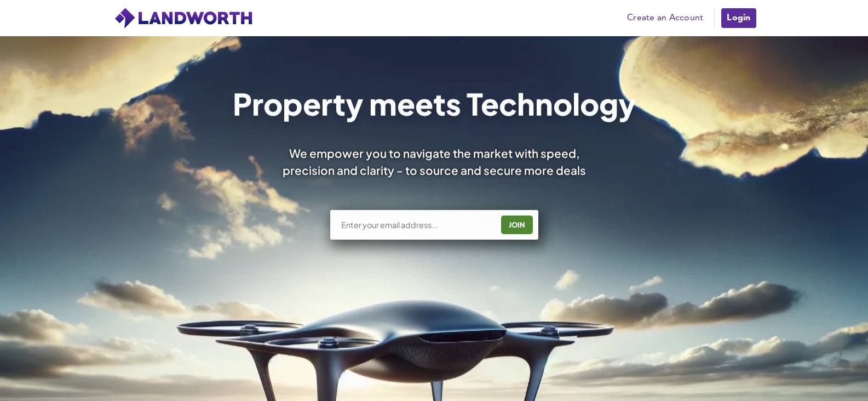 The width and height of the screenshot is (868, 401). Describe the element at coordinates (416, 225) in the screenshot. I see `input: Enter your email address...` at that location.